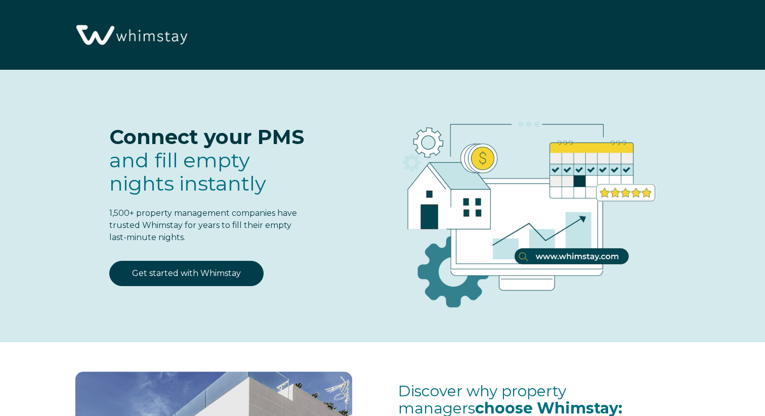  I want to click on span: Connect your PMS, so click(206, 137).